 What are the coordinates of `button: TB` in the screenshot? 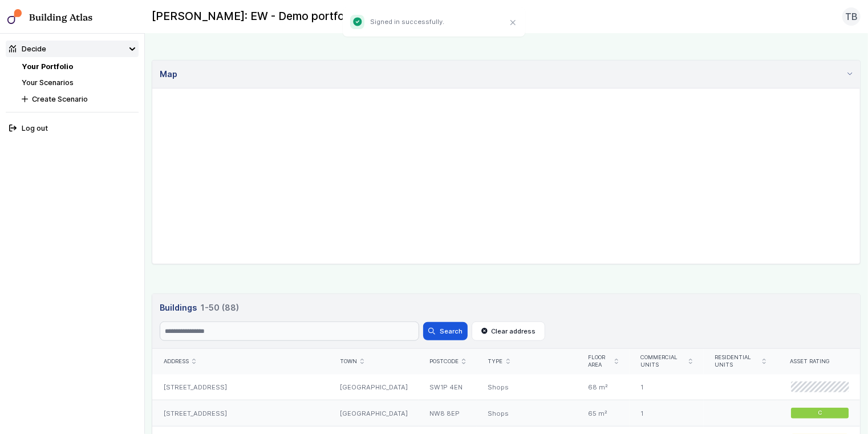 It's located at (851, 17).